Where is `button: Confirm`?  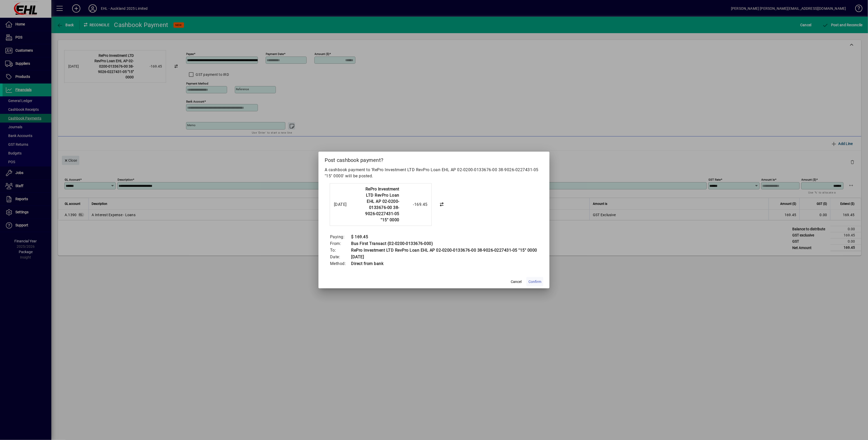 button: Confirm is located at coordinates (535, 282).